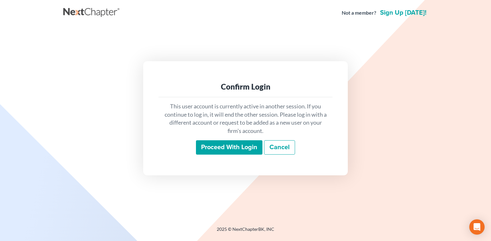  Describe the element at coordinates (477, 227) in the screenshot. I see `div: Open Intercom Messenger` at that location.